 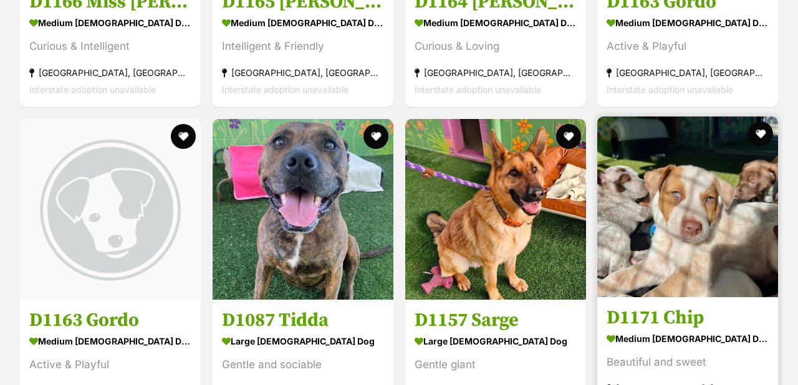 What do you see at coordinates (687, 319) in the screenshot?
I see `h3: D1171 Chip` at bounding box center [687, 319].